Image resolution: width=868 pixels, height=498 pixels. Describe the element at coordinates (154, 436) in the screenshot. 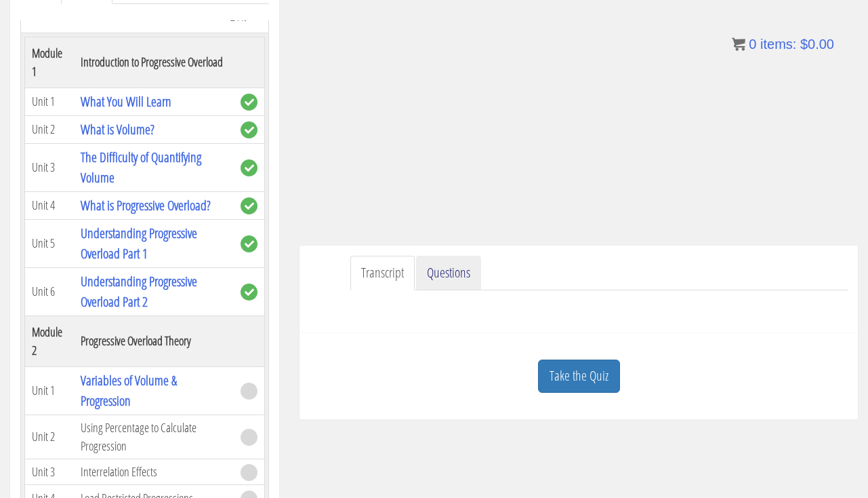

I see `td: Using Percentage to Calculate Progression` at that location.